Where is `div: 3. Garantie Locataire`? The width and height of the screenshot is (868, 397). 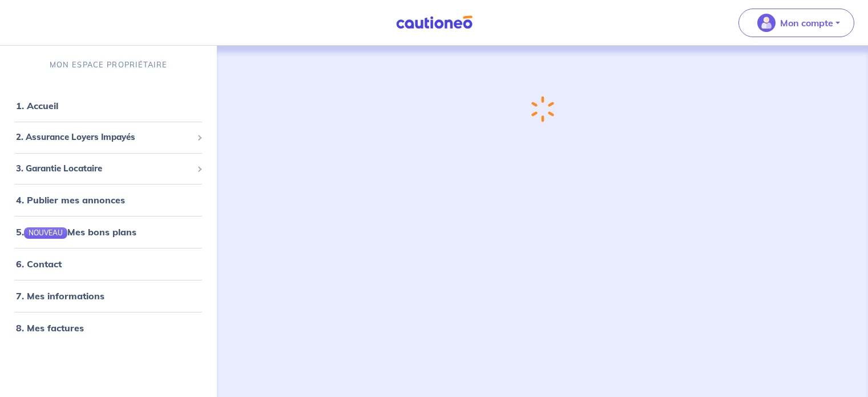 div: 3. Garantie Locataire is located at coordinates (108, 169).